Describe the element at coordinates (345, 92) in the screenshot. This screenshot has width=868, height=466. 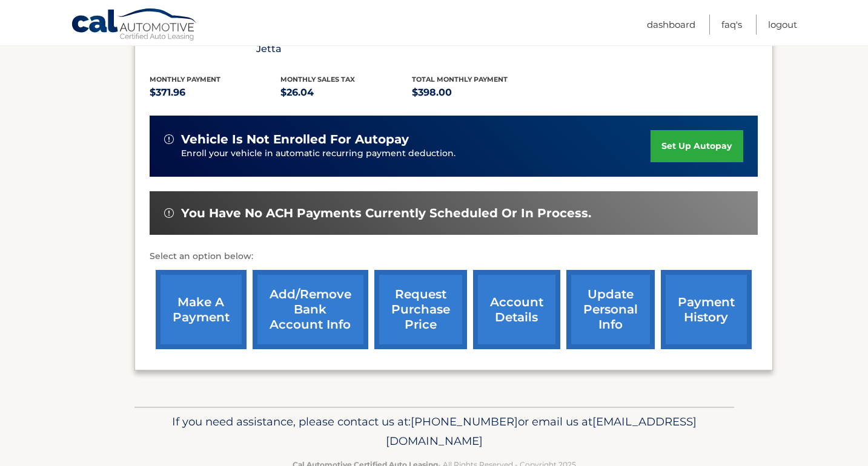
I see `p: $26.04` at that location.